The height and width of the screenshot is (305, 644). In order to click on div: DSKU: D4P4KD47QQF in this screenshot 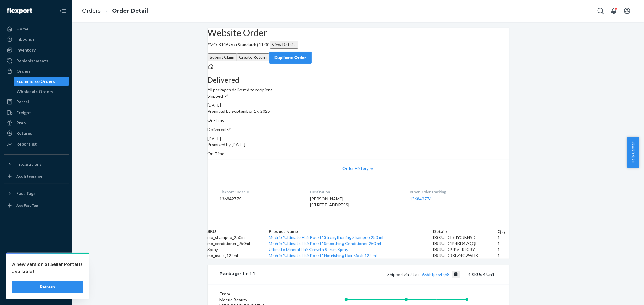, I will do `click(465, 244)`.